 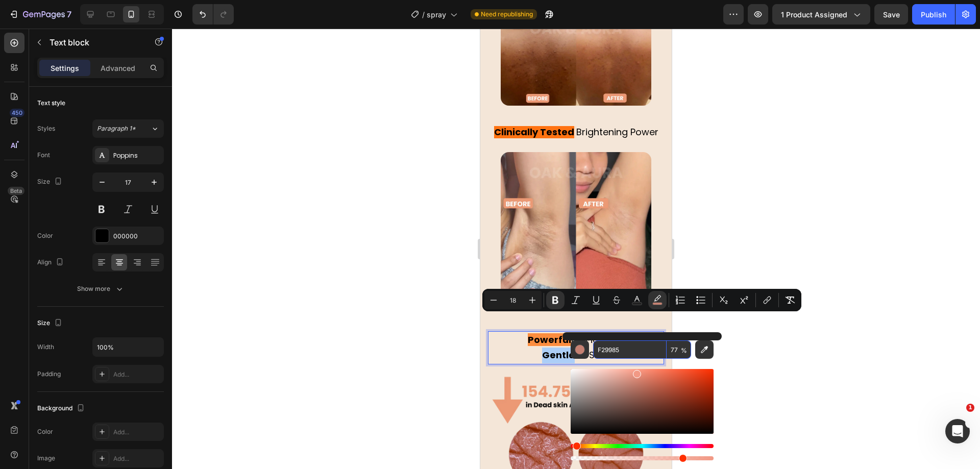 I want to click on p: Advanced, so click(x=118, y=68).